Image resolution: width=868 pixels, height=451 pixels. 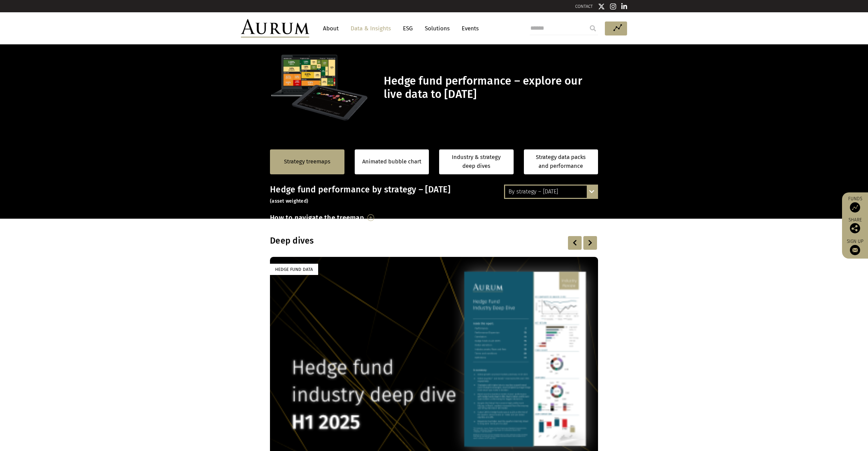 What do you see at coordinates (855, 250) in the screenshot?
I see `img: Sign up to our newsletter` at bounding box center [855, 250].